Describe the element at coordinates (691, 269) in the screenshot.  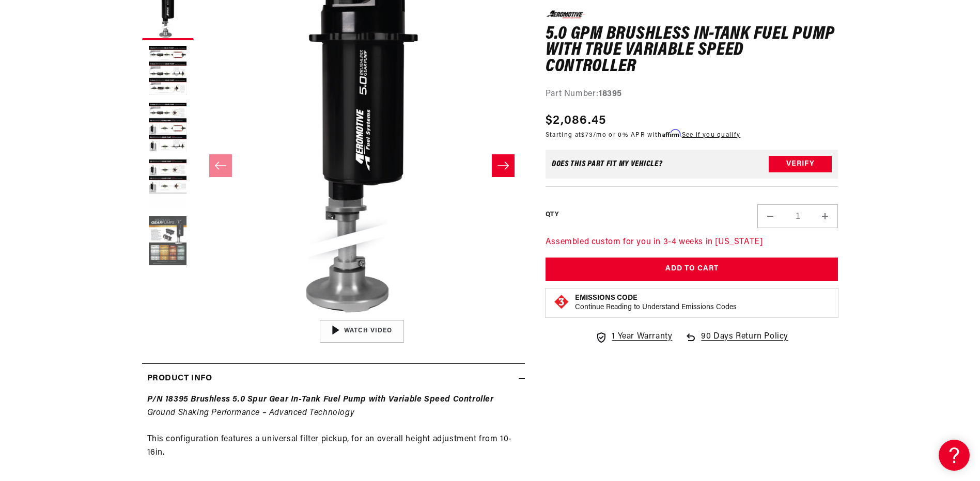
I see `button: Add to Cart` at that location.